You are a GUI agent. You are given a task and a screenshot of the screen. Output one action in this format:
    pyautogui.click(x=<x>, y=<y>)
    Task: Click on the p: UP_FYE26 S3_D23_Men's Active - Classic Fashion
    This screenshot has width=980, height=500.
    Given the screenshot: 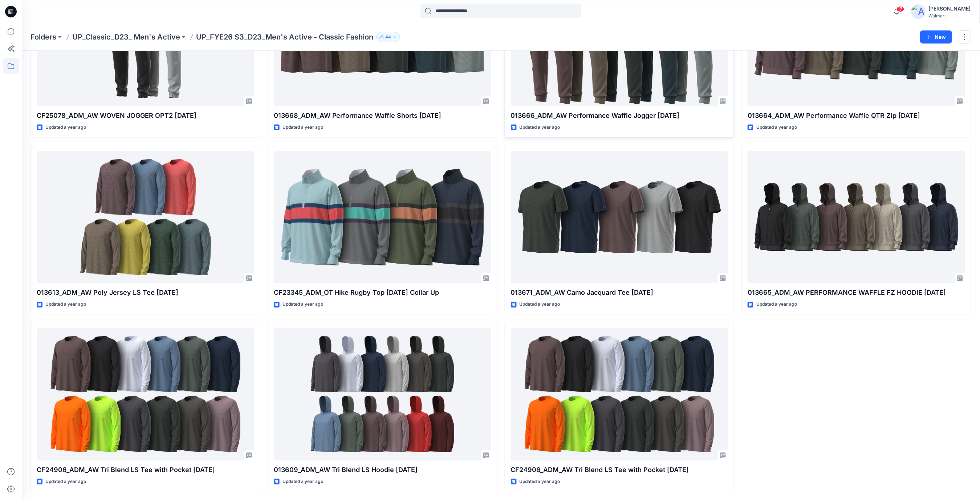 What is the action you would take?
    pyautogui.click(x=284, y=37)
    